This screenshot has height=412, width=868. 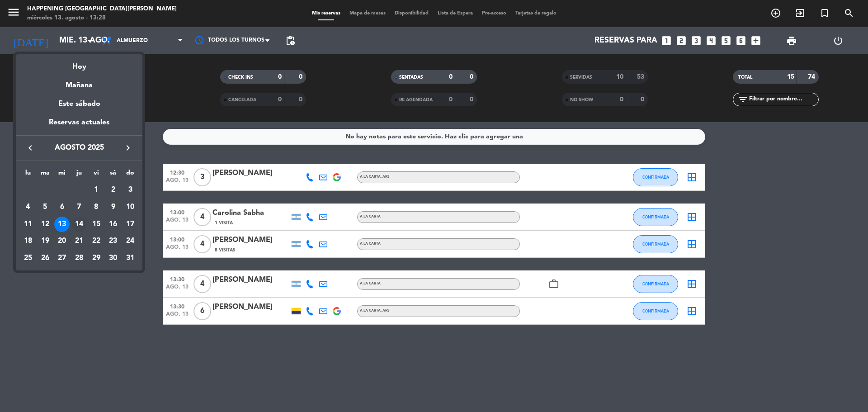 I want to click on div: 30, so click(x=113, y=258).